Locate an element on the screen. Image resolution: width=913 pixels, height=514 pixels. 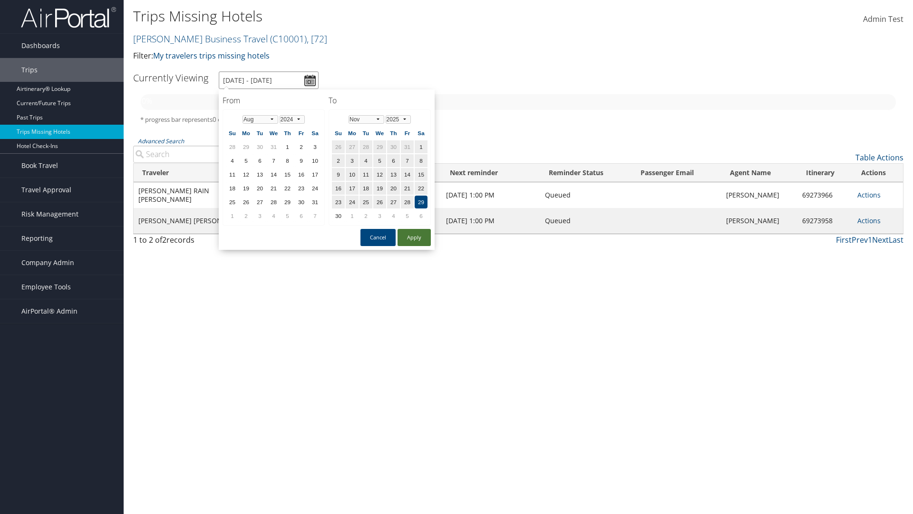
span: AirPortal® Admin is located at coordinates (49, 311).